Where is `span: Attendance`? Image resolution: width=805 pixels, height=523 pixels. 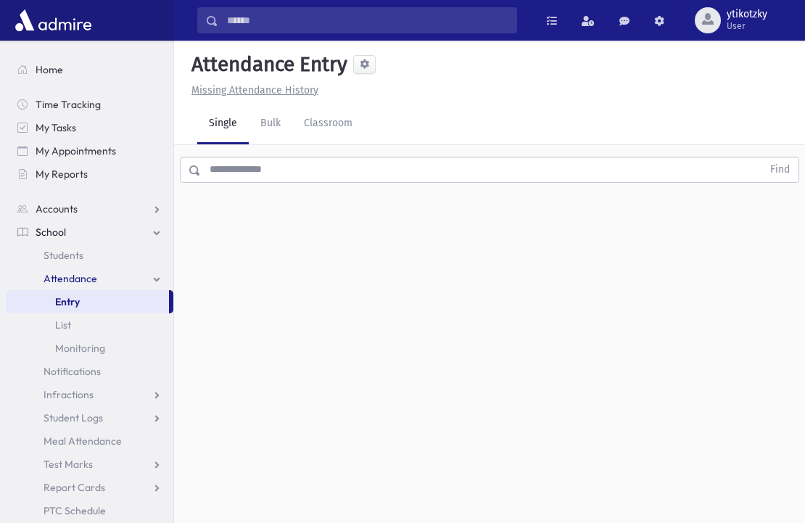 span: Attendance is located at coordinates (70, 278).